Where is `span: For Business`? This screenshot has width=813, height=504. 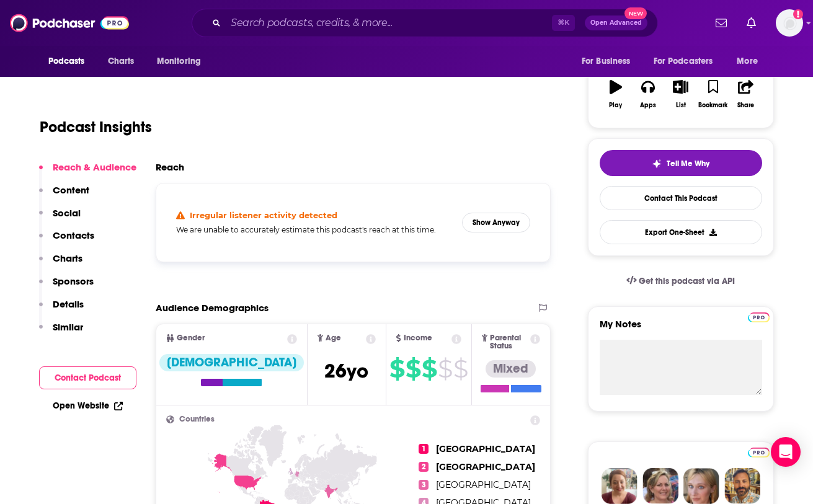
span: For Business is located at coordinates (606, 62).